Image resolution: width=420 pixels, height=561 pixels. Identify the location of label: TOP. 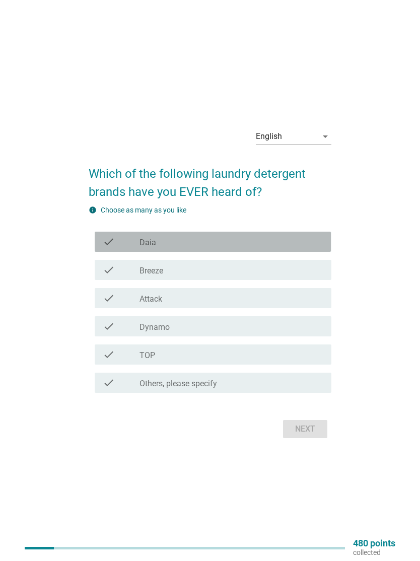
(147, 355).